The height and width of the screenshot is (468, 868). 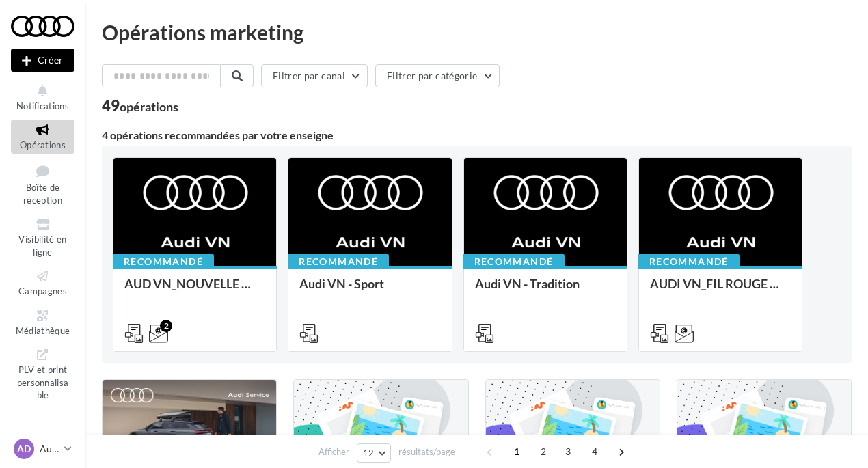 What do you see at coordinates (43, 381) in the screenshot?
I see `span: PLV et print personnalisable` at bounding box center [43, 381].